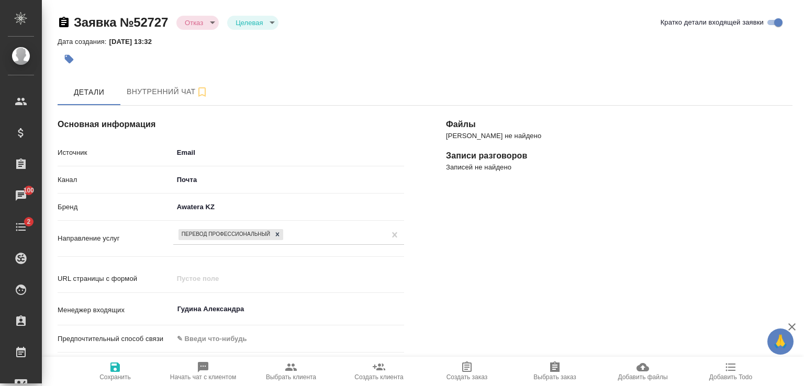 The image size is (804, 386). Describe the element at coordinates (202, 92) in the screenshot. I see `svg: Подписаться` at that location.